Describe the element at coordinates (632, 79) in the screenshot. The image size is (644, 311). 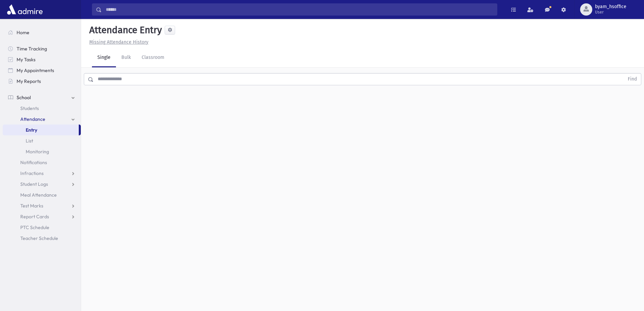
I see `button: Find` at that location.